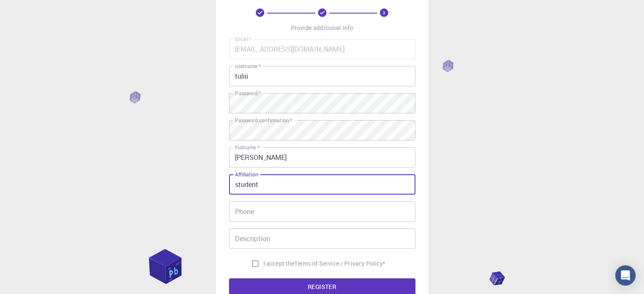 The image size is (644, 294). I want to click on span: I accept the, so click(279, 264).